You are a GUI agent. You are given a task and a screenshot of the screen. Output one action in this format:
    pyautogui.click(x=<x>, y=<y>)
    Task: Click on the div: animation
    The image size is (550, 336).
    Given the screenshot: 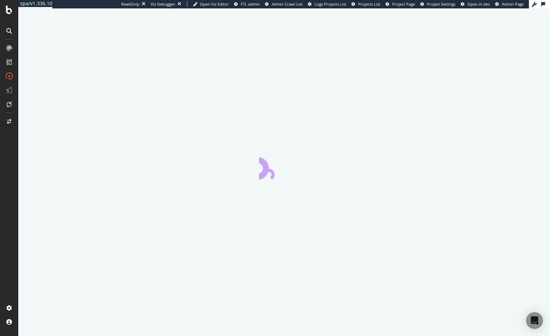 What is the action you would take?
    pyautogui.click(x=284, y=167)
    